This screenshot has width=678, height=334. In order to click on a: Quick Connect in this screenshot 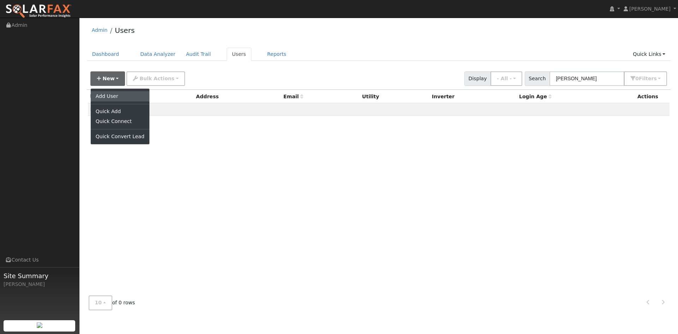, I will do `click(120, 122)`.